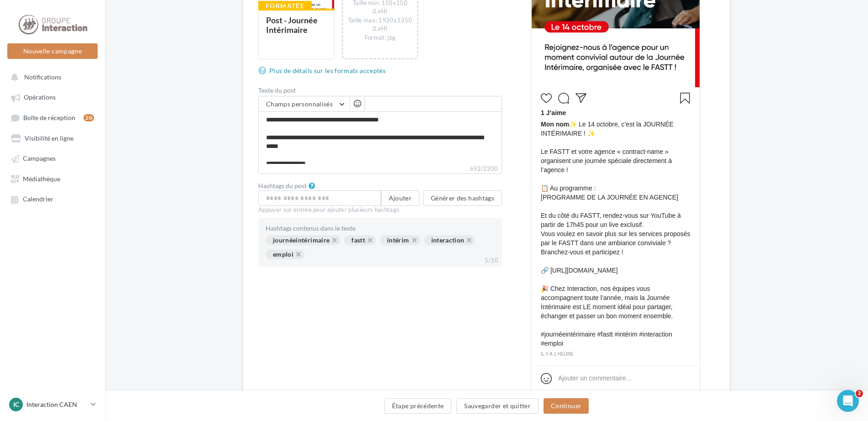 Image resolution: width=868 pixels, height=421 pixels. What do you see at coordinates (380, 91) in the screenshot?
I see `label: Texte du post` at bounding box center [380, 91].